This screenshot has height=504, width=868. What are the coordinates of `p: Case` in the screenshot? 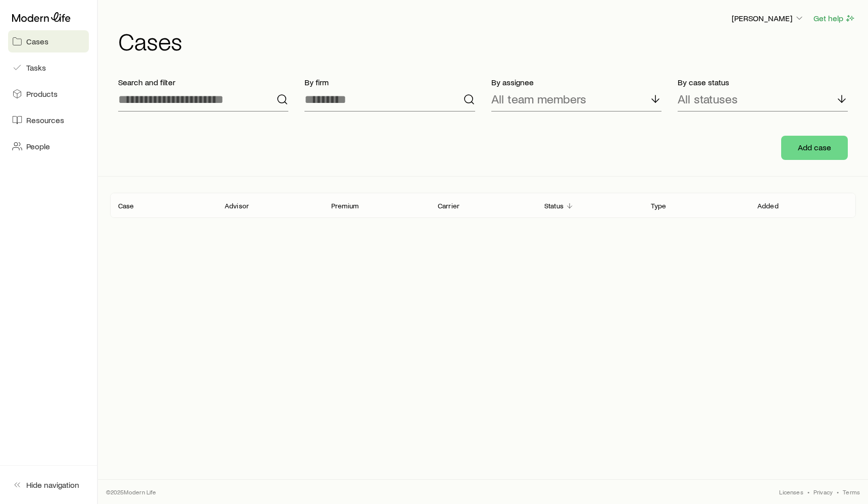 It's located at (126, 206).